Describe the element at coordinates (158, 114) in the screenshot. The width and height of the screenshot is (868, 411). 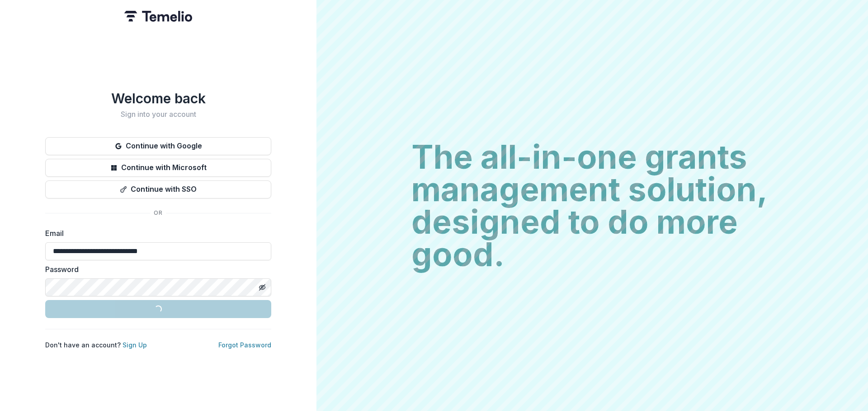
I see `h2: Sign into your account` at that location.